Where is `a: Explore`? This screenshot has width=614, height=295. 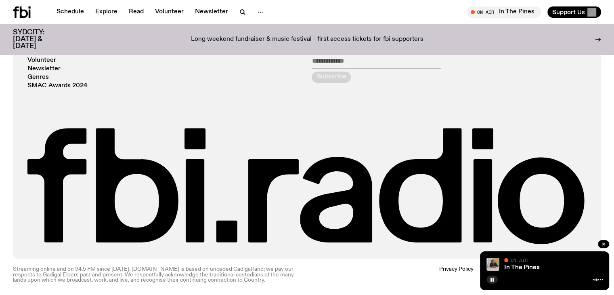
a: Explore is located at coordinates (106, 12).